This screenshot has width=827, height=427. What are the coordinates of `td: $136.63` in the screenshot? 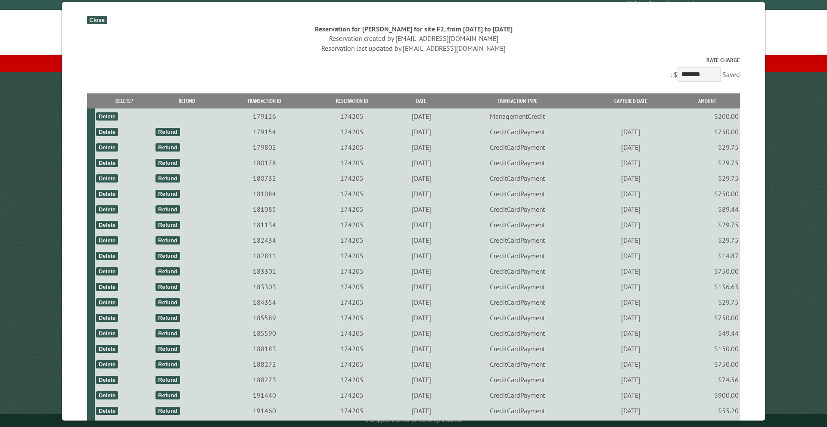 It's located at (707, 287).